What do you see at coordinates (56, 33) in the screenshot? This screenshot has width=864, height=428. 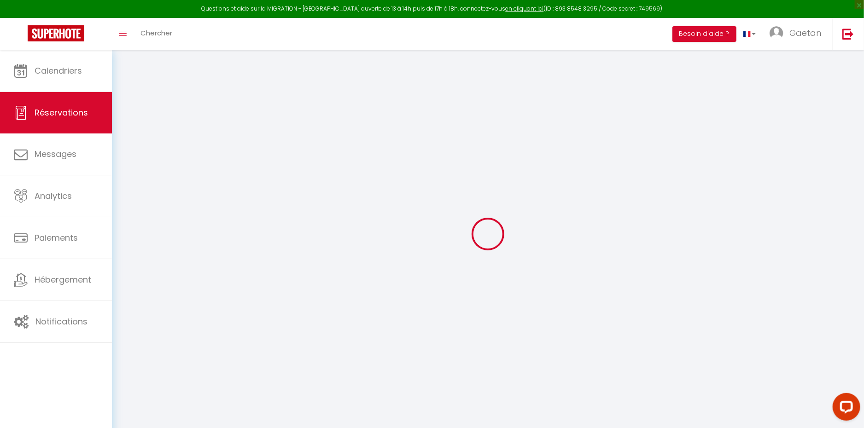 I see `img: Super Booking` at bounding box center [56, 33].